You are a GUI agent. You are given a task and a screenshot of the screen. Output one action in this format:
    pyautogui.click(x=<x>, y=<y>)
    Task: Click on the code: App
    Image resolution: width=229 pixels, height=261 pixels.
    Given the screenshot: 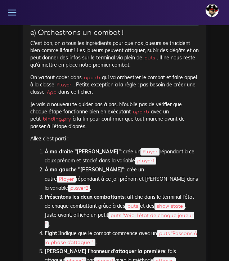 What is the action you would take?
    pyautogui.click(x=52, y=93)
    